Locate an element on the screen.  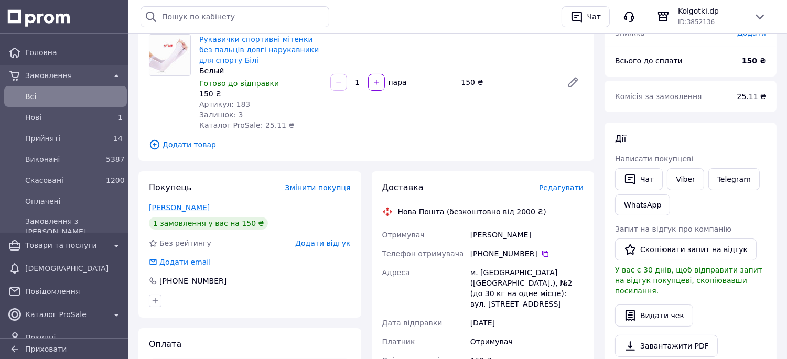
span: Змінити покупця is located at coordinates (318, 188).